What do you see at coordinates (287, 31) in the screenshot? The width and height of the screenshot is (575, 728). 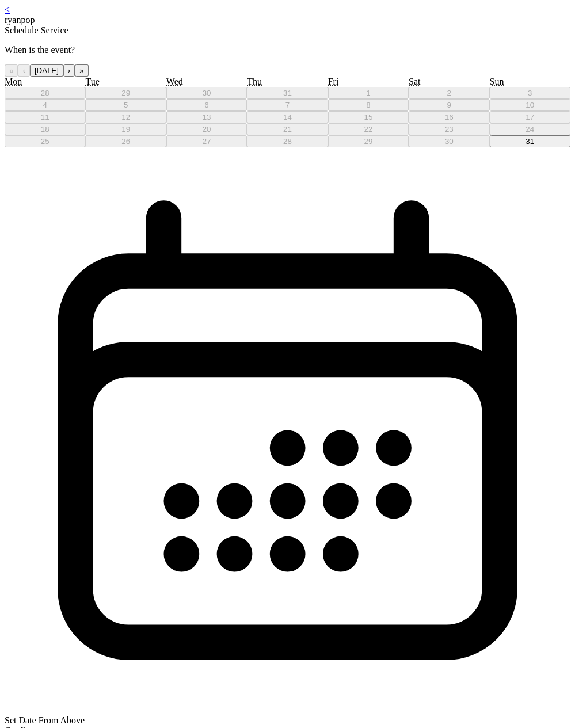 I see `div: Schedule Service` at bounding box center [287, 31].